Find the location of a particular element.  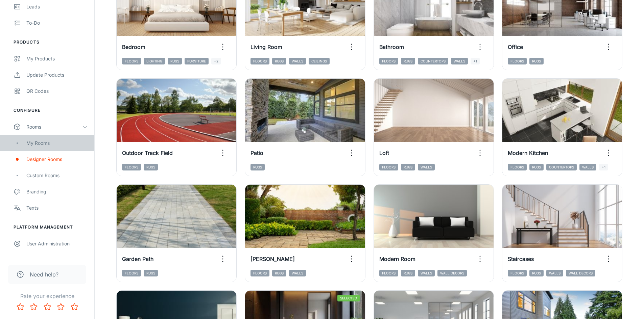

button: Rate 2 star is located at coordinates (34, 307).